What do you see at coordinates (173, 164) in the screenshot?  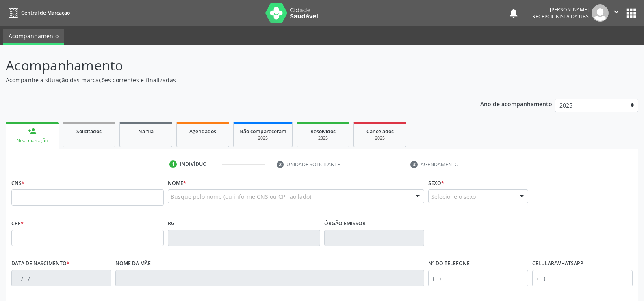 I see `div: 1` at bounding box center [173, 164].